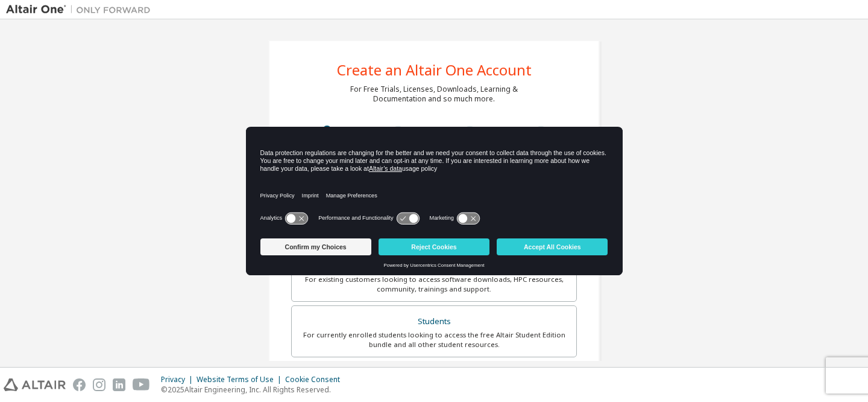  I want to click on img: facebook.svg, so click(79, 385).